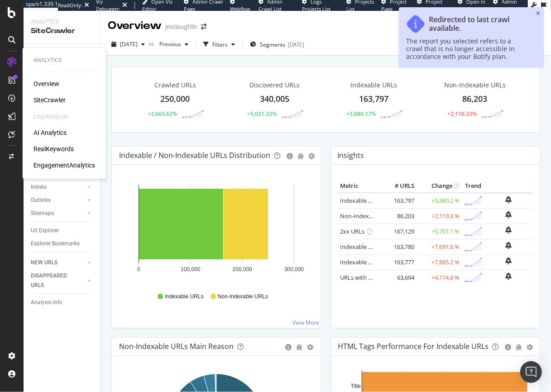 Image resolution: width=551 pixels, height=392 pixels. What do you see at coordinates (361, 113) in the screenshot?
I see `div: +5,880.17%` at bounding box center [361, 113].